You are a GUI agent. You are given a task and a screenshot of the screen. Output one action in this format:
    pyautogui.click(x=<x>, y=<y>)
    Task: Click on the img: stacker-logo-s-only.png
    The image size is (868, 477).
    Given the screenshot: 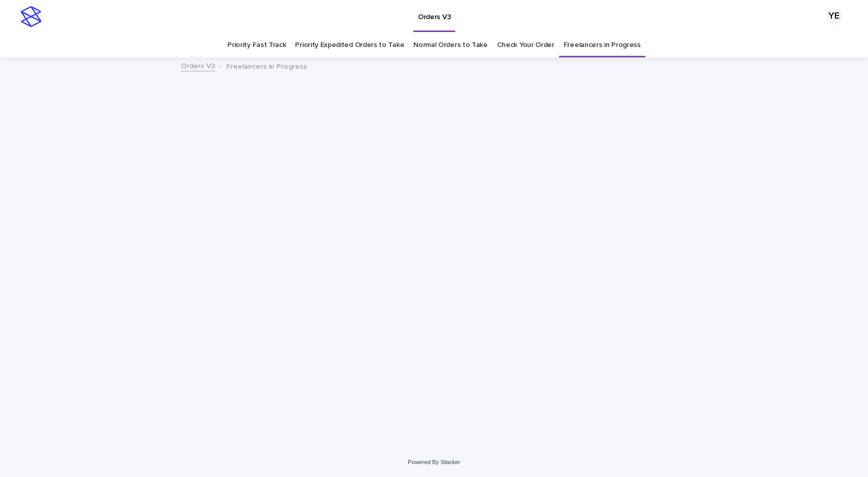 What is the action you would take?
    pyautogui.click(x=31, y=17)
    